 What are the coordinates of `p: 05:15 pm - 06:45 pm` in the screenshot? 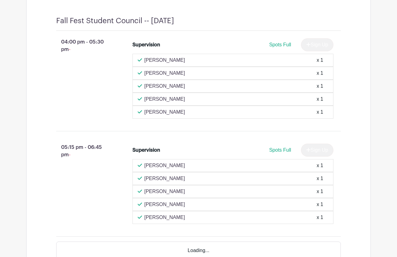 It's located at (84, 151).